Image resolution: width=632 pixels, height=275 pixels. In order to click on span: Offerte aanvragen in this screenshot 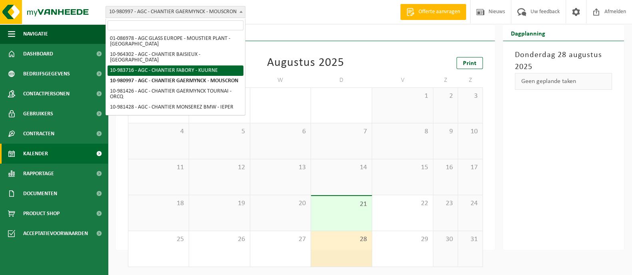, I will do `click(439, 12)`.